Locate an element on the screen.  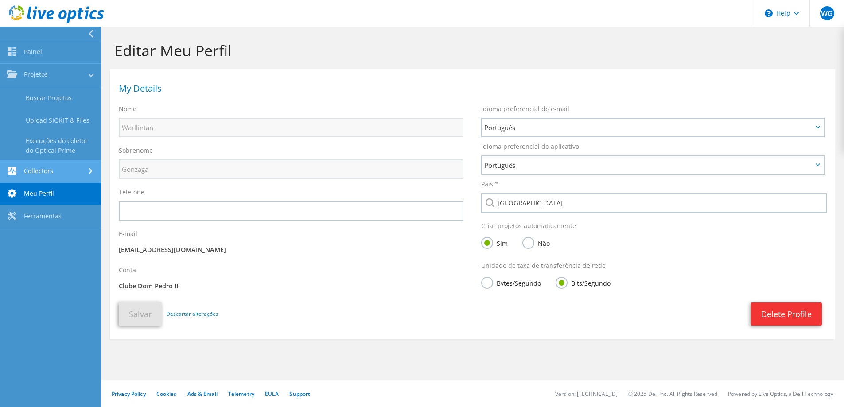
a: Privacy Policy is located at coordinates (128, 394).